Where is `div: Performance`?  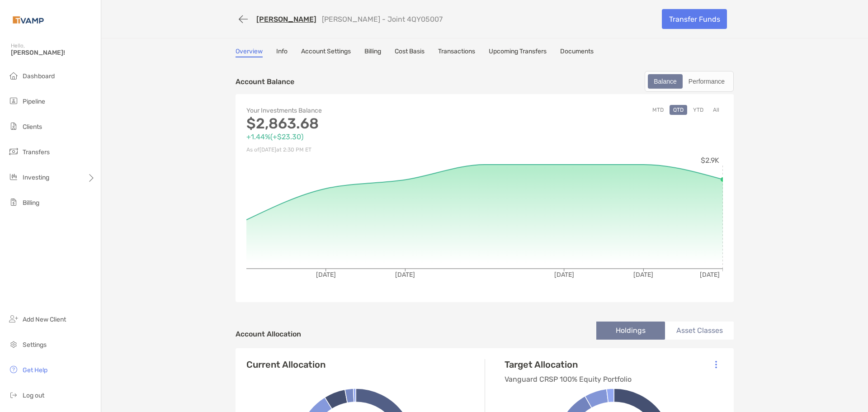
div: Performance is located at coordinates (707, 81).